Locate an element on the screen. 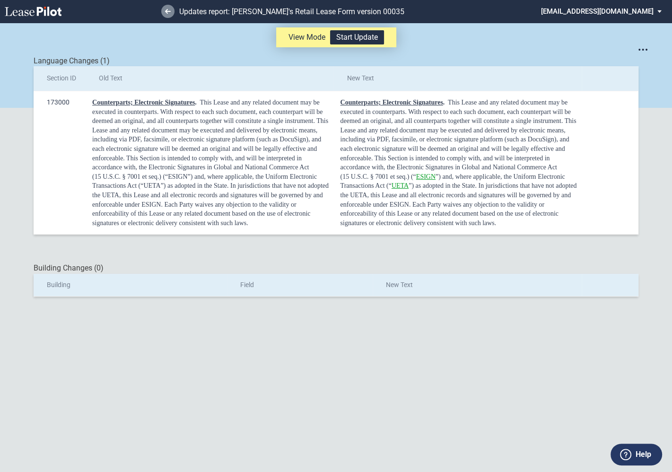 The height and width of the screenshot is (472, 672). th: Field is located at coordinates (300, 285).